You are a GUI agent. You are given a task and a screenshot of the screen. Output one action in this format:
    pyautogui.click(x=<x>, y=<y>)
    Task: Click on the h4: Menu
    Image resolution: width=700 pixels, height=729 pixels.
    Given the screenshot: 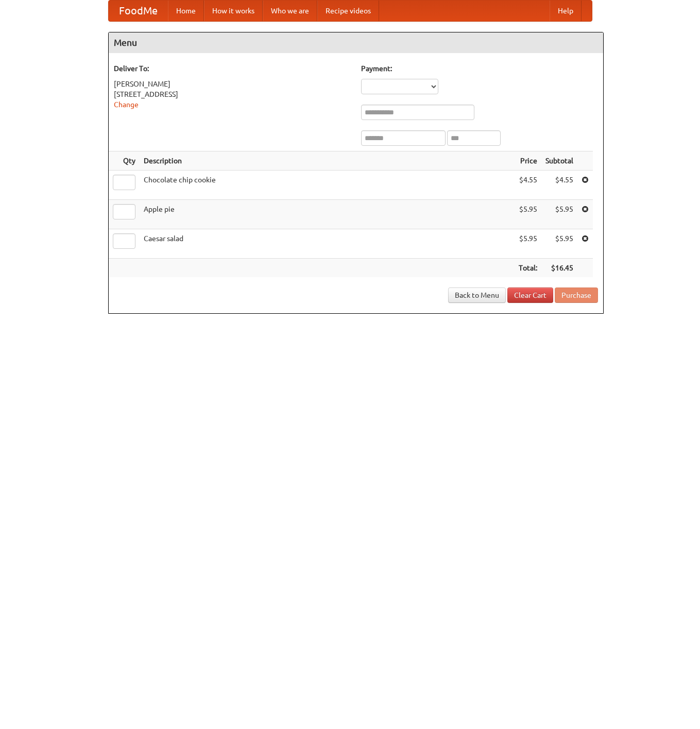 What is the action you would take?
    pyautogui.click(x=356, y=43)
    